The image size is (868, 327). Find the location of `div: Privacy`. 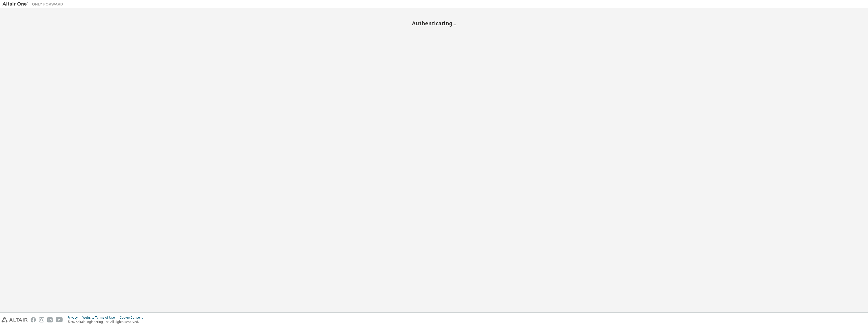

div: Privacy is located at coordinates (75, 317).